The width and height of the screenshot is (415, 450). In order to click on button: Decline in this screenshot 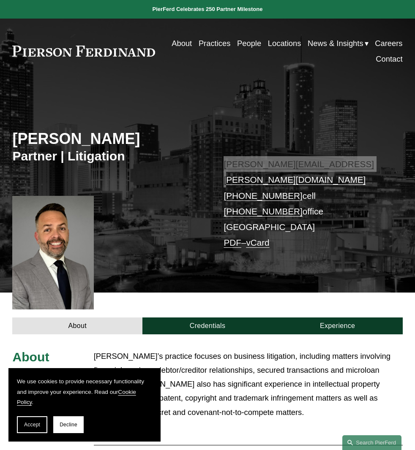, I will do `click(68, 425)`.